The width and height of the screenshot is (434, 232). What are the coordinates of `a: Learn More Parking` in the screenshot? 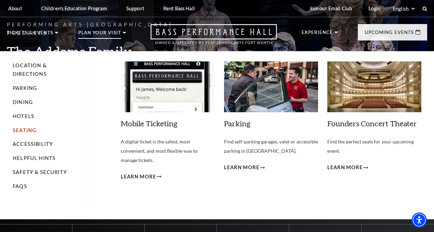 It's located at (244, 167).